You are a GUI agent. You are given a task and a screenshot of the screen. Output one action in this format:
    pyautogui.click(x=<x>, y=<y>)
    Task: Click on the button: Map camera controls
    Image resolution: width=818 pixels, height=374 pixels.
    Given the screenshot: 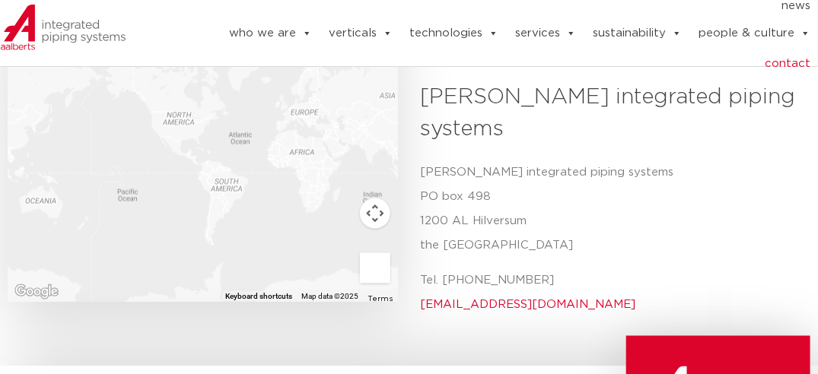 What is the action you would take?
    pyautogui.click(x=375, y=214)
    